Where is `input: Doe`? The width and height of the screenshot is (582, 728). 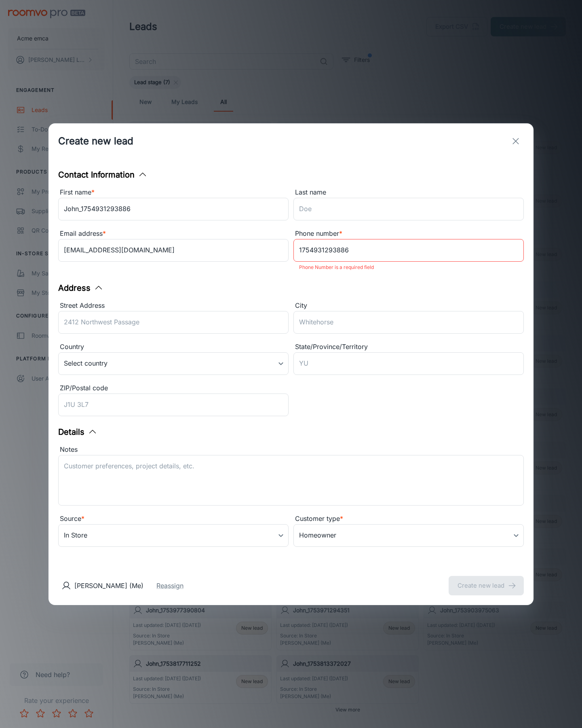 input: Doe is located at coordinates (409, 209).